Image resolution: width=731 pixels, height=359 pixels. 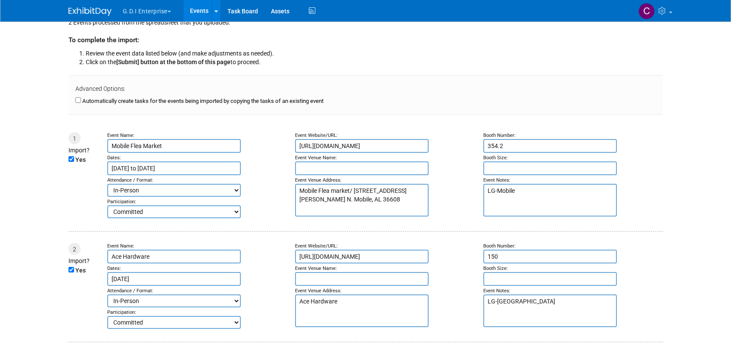 What do you see at coordinates (173, 62) in the screenshot?
I see `span: [Submit] button at the bottom of this page` at bounding box center [173, 62].